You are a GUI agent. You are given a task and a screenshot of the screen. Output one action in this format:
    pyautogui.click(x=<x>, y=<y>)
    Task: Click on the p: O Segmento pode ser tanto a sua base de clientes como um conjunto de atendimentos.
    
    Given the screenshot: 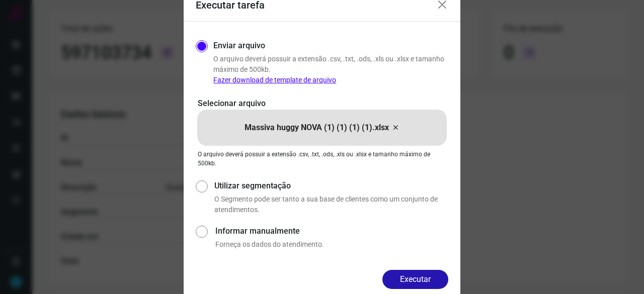 What is the action you would take?
    pyautogui.click(x=331, y=205)
    